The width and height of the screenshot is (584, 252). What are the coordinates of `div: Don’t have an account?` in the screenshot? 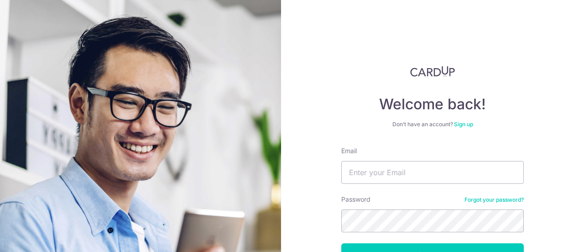 It's located at (433, 124).